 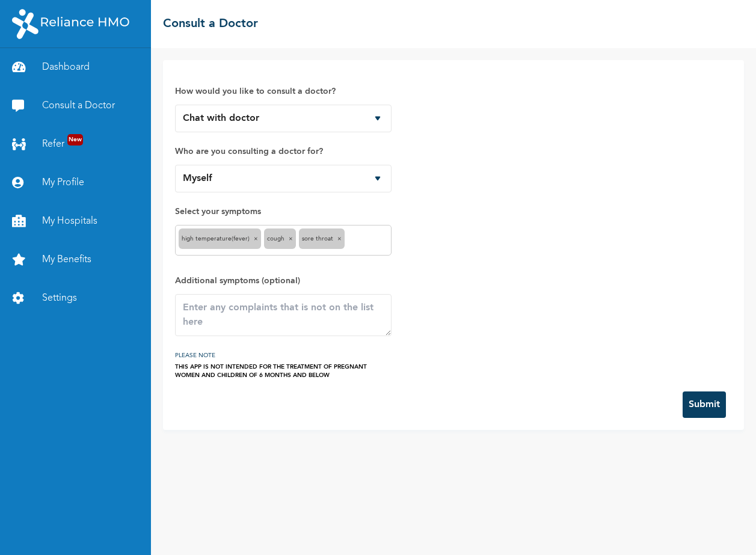 What do you see at coordinates (283, 355) in the screenshot?
I see `h3: PLEASE NOTE` at bounding box center [283, 355].